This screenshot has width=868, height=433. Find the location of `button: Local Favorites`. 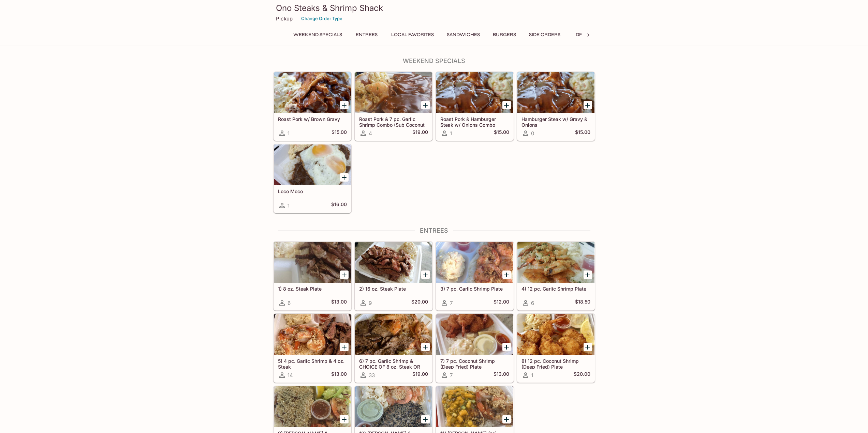

button: Local Favorites is located at coordinates (412, 35).